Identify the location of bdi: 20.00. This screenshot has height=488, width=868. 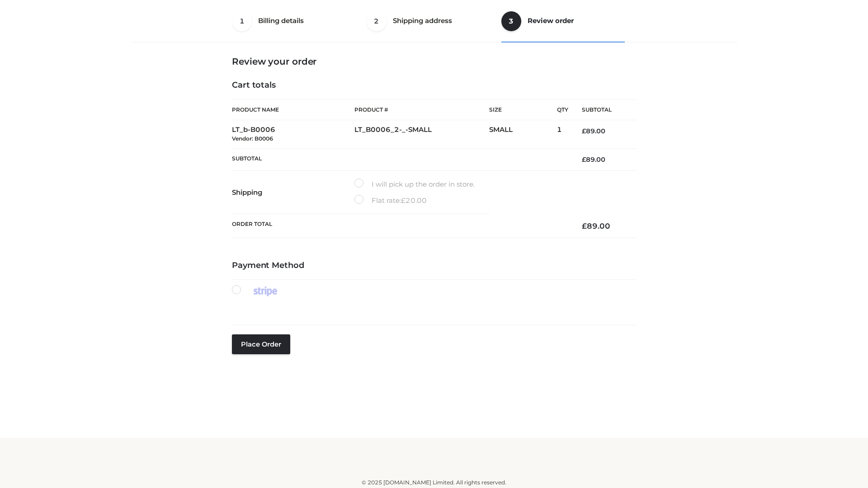
(414, 200).